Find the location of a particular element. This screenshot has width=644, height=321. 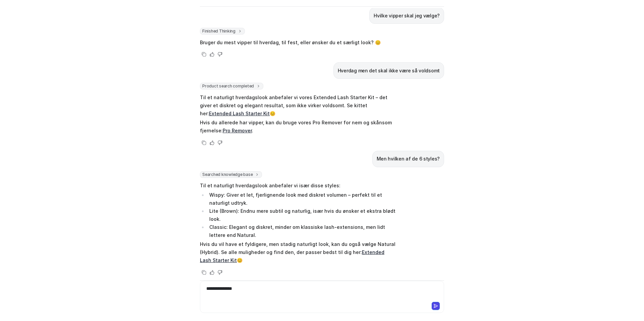

li: Wispy: Giver et let, fjerlignende look med diskret volumen – perfekt til et naturligt udtryk. is located at coordinates (302, 199).